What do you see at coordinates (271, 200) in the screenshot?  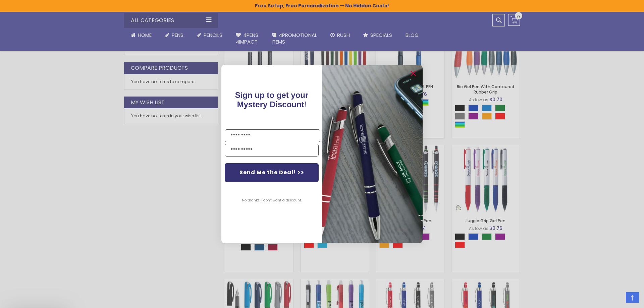 I see `button: No thanks, I don't want a discount.` at bounding box center [271, 200].